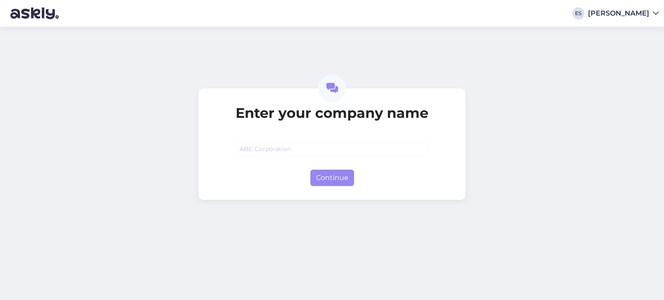 Image resolution: width=664 pixels, height=300 pixels. Describe the element at coordinates (332, 149) in the screenshot. I see `input: ABC Corporation` at that location.